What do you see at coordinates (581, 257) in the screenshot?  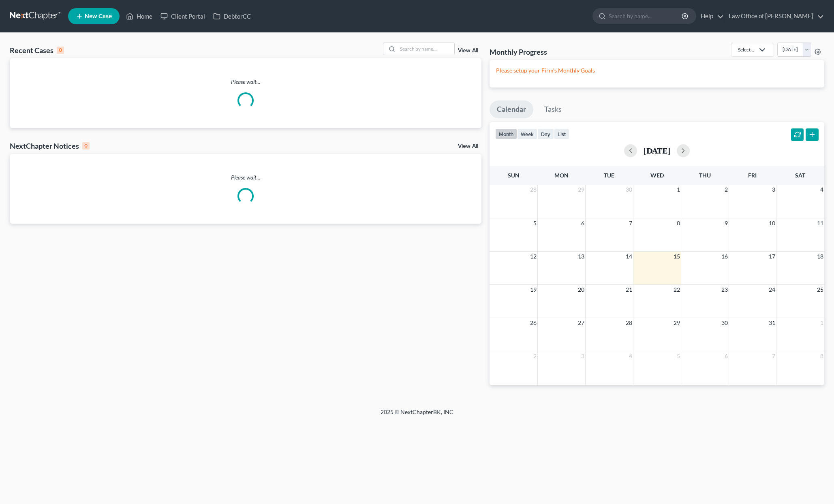 I see `span: 13` at bounding box center [581, 257].